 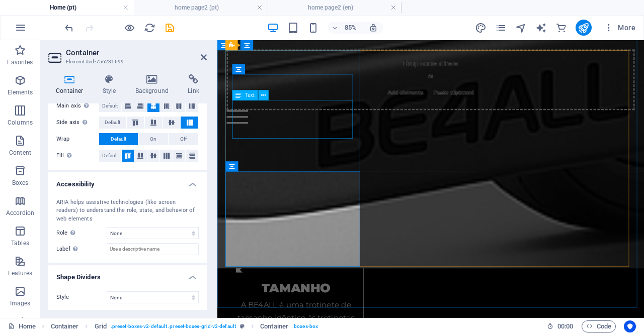 I want to click on button: publish, so click(x=583, y=28).